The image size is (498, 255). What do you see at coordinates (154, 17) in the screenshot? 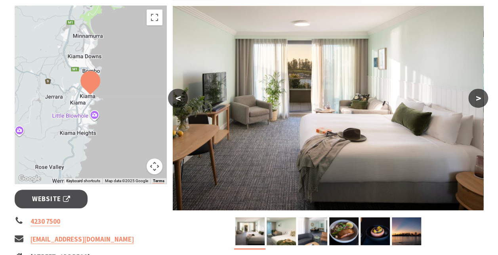
I see `button: Toggle fullscreen view` at bounding box center [154, 17].